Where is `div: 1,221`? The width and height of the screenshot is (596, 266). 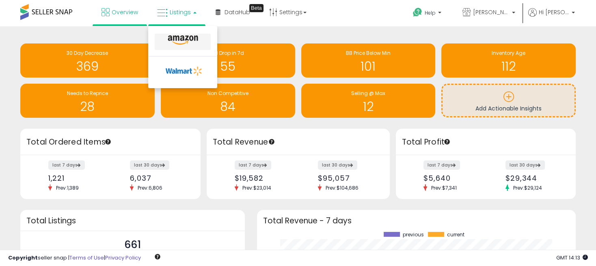 div: 1,221 is located at coordinates (76, 178).